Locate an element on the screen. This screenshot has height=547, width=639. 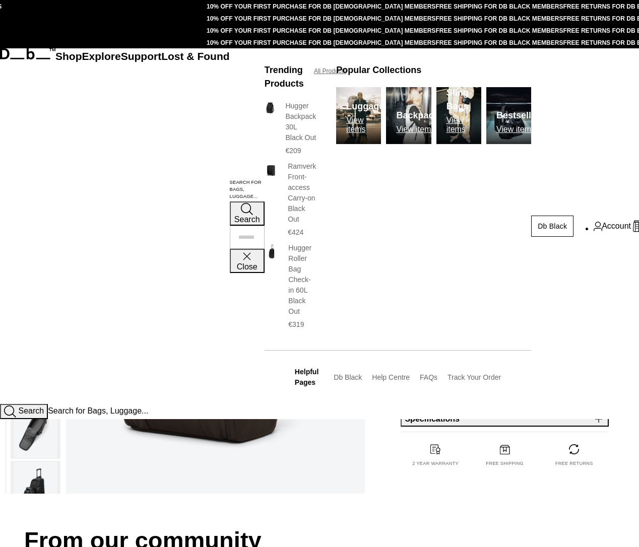
label: Search for Bags, Luggage... is located at coordinates (247, 190).